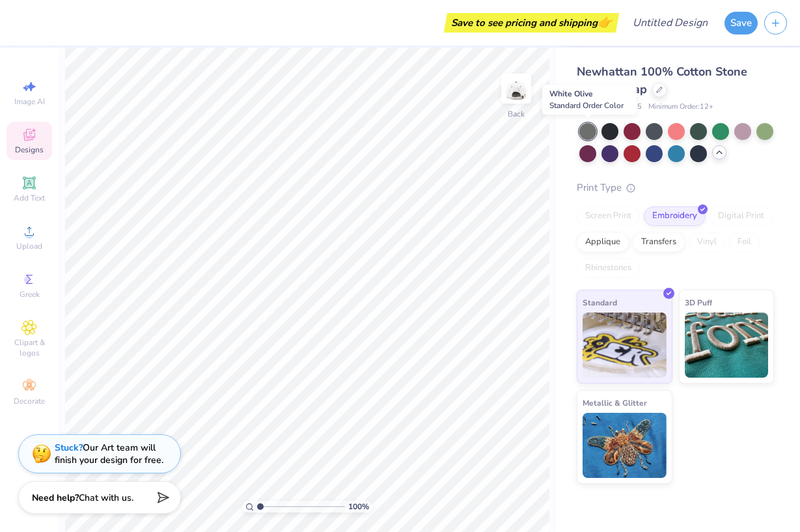  What do you see at coordinates (359, 507) in the screenshot?
I see `span: 100 %` at bounding box center [359, 507].